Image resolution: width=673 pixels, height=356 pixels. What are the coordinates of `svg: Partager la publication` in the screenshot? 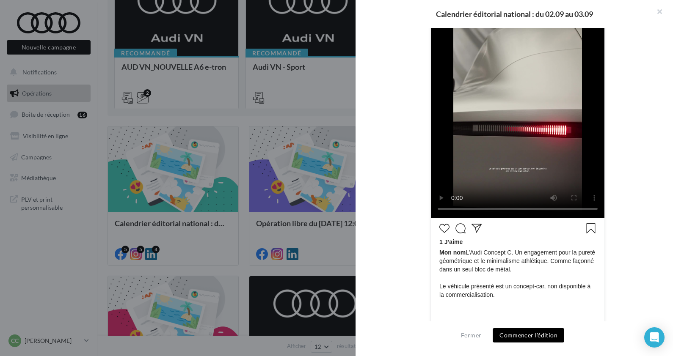 It's located at (477, 229).